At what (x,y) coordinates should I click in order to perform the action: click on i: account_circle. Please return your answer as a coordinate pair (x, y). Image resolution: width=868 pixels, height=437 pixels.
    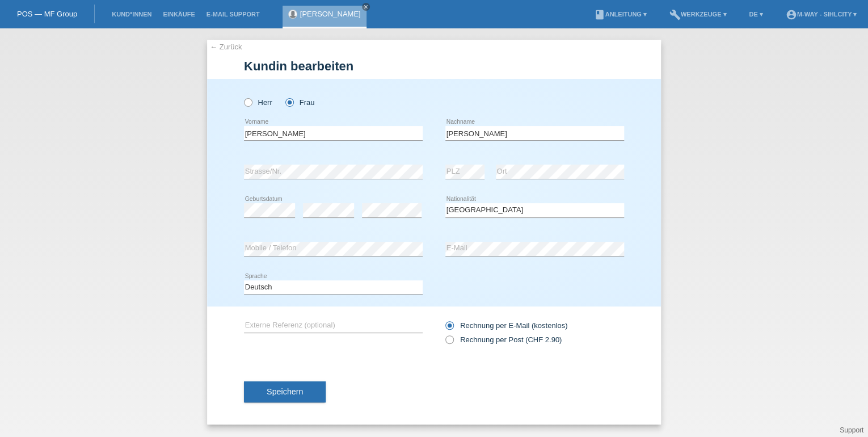
    Looking at the image, I should click on (791, 15).